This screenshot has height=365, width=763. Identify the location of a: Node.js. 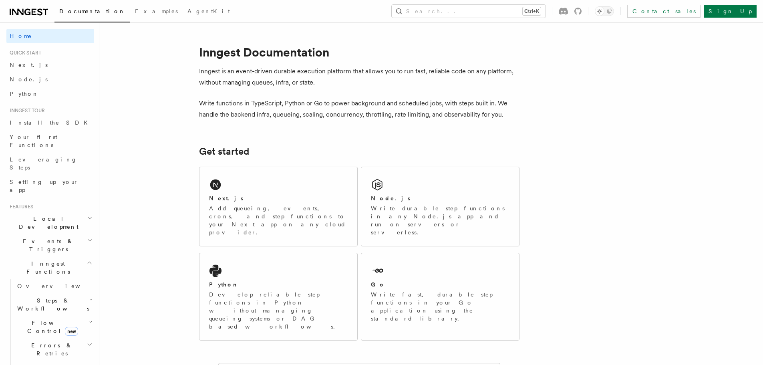
(50, 79).